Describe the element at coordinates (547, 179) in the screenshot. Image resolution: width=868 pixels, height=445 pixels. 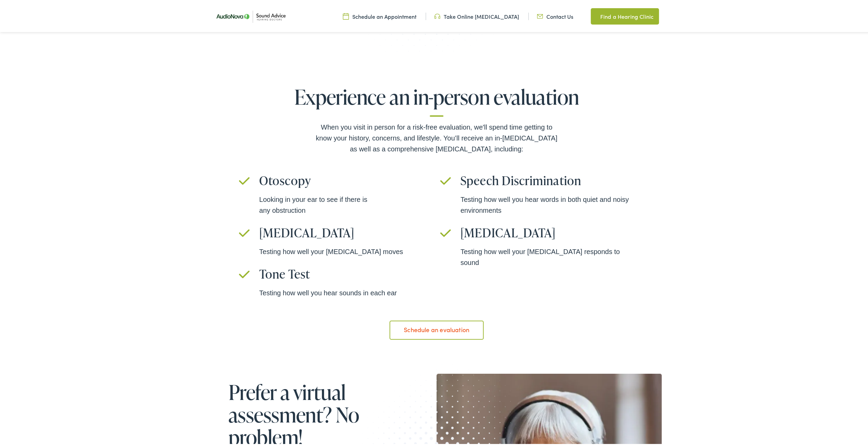
I see `h3: Speech Discrimination` at that location.